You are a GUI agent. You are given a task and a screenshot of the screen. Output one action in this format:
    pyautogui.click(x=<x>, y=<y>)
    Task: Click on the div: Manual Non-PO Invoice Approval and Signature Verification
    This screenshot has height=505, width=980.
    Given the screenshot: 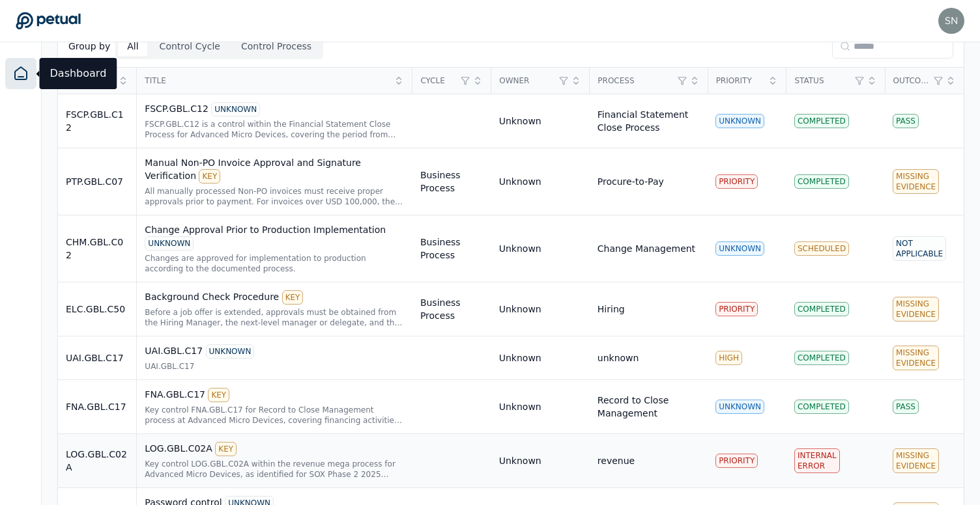 What is the action you would take?
    pyautogui.click(x=274, y=170)
    